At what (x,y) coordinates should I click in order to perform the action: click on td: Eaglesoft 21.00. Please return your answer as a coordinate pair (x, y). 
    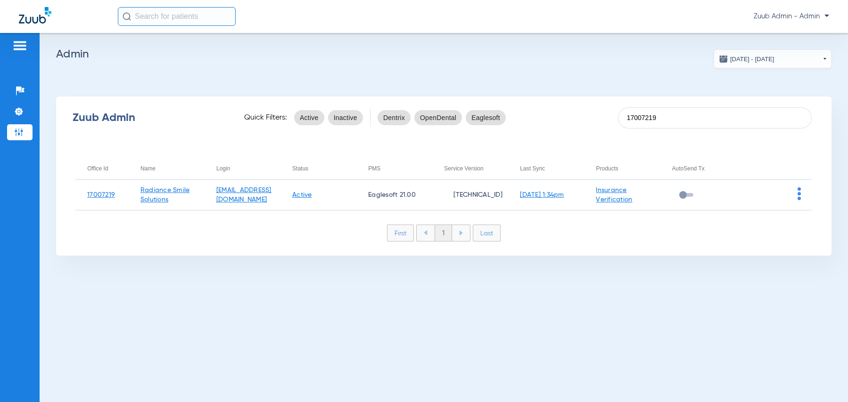
    Looking at the image, I should click on (394, 195).